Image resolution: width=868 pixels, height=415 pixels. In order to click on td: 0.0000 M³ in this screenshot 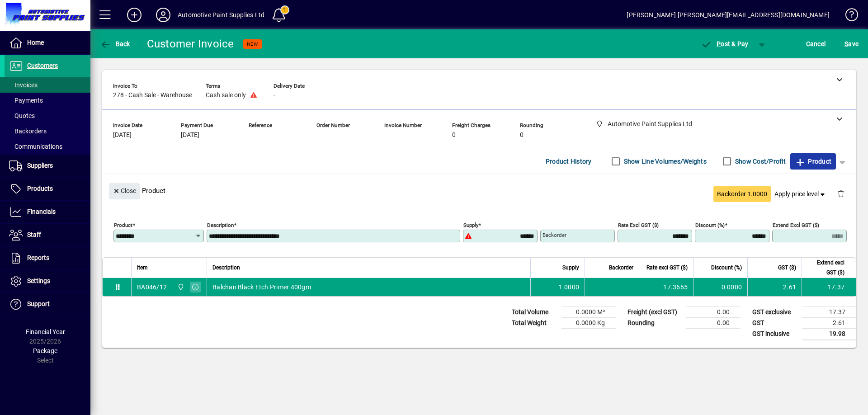, I will do `click(589, 312)`.